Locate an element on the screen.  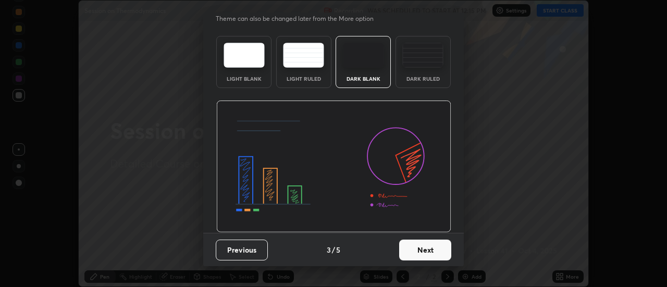
img: lightTheme.e5ed3b09.svg is located at coordinates (244, 55).